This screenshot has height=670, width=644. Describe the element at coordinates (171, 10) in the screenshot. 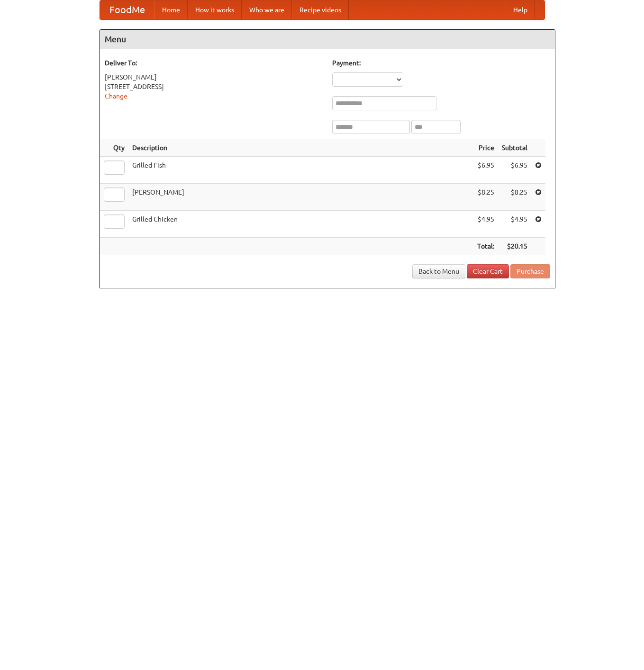

I see `a: Home` at that location.